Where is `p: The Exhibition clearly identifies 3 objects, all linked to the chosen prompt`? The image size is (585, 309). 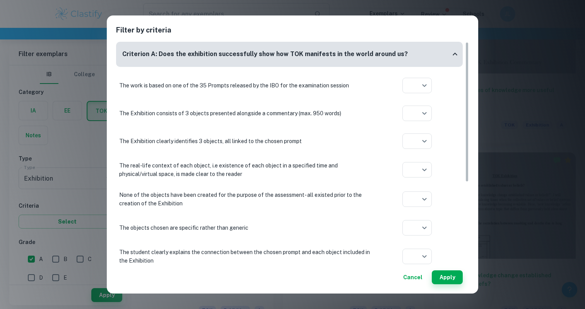
p: The Exhibition clearly identifies 3 objects, all linked to the chosen prompt is located at coordinates (247, 141).